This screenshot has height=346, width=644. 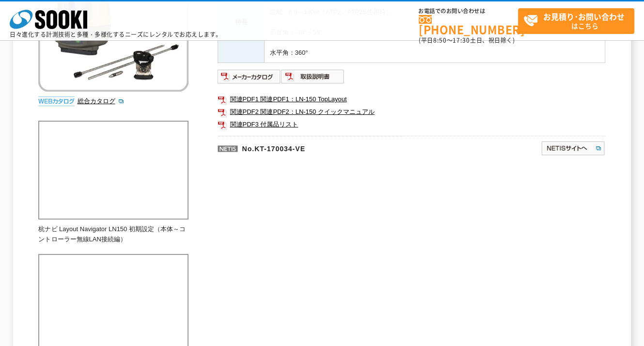 What do you see at coordinates (411, 125) in the screenshot?
I see `a: 関連PDF3 付属品リスト` at bounding box center [411, 125].